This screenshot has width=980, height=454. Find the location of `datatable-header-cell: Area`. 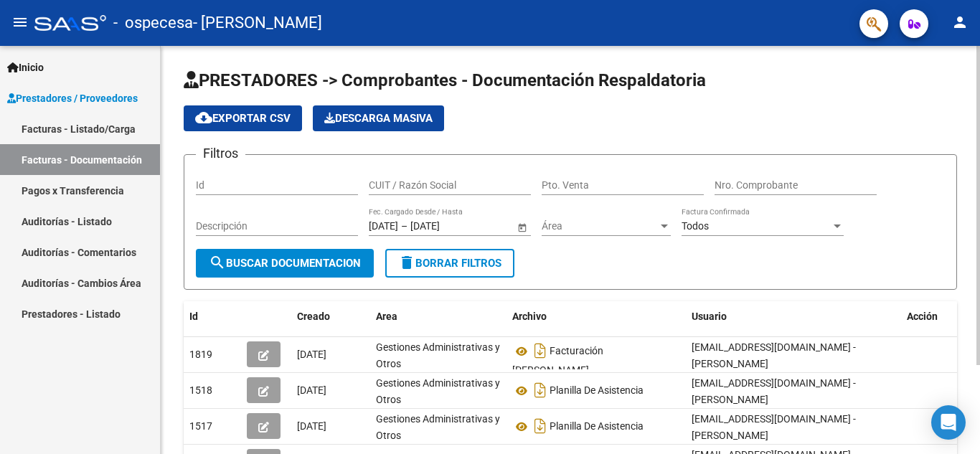

datatable-header-cell: Area is located at coordinates (439, 317).